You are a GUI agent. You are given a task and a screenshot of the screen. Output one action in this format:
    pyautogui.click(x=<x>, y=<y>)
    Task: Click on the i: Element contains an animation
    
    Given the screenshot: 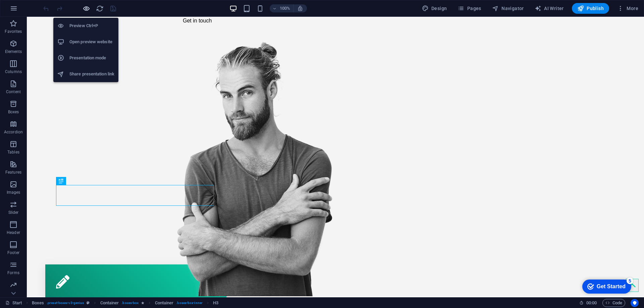 What is the action you would take?
    pyautogui.click(x=142, y=303)
    